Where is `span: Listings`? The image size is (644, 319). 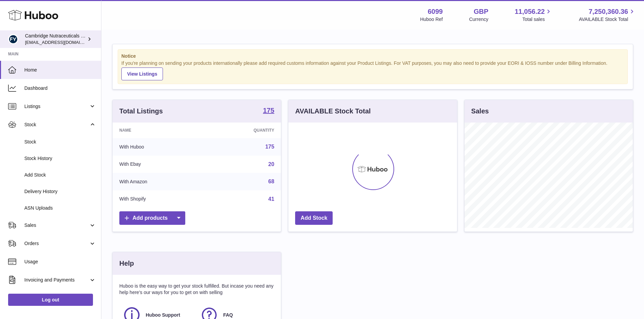 span: Listings is located at coordinates (56, 106).